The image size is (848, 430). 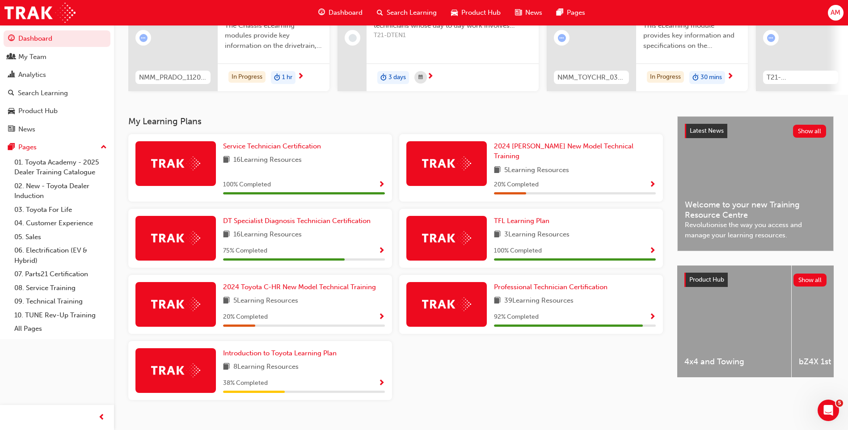 I want to click on span: NMM_PRADO_112024_MODULE_2, so click(x=173, y=77).